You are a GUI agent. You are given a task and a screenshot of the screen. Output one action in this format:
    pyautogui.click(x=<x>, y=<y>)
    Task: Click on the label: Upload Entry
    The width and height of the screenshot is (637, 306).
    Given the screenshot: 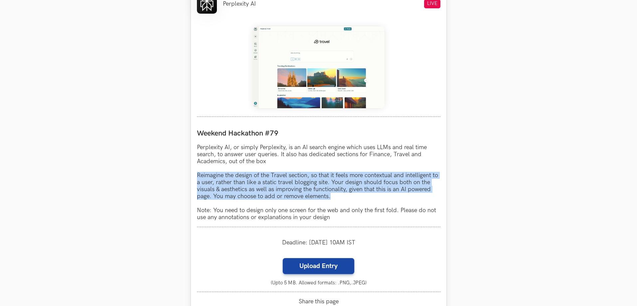 What is the action you would take?
    pyautogui.click(x=318, y=266)
    